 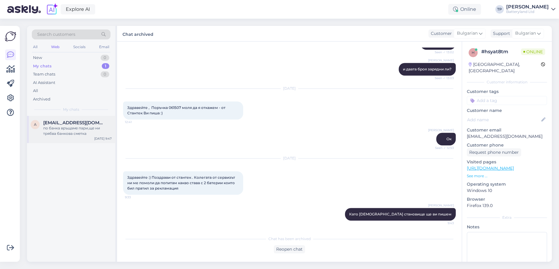 I want to click on p: Notes, so click(x=507, y=226).